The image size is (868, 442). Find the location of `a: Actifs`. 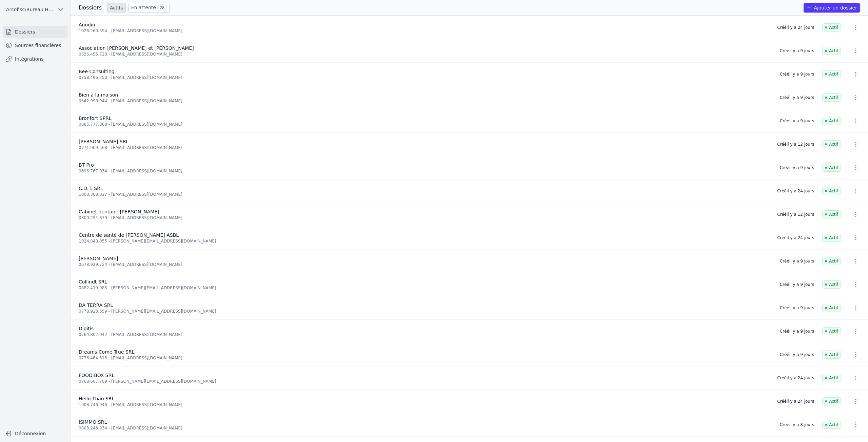

a: Actifs is located at coordinates (116, 8).